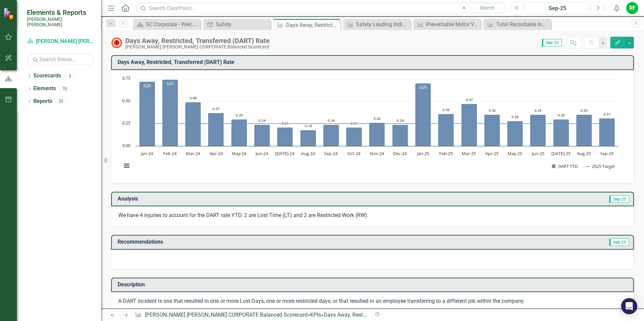 The height and width of the screenshot is (321, 644). Describe the element at coordinates (239, 132) in the screenshot. I see `path: May-24, 0.3. DART YTD.` at that location.